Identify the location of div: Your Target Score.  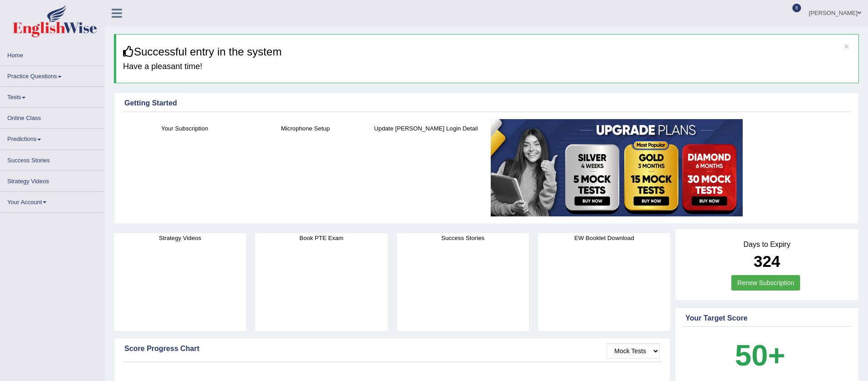
(767, 318).